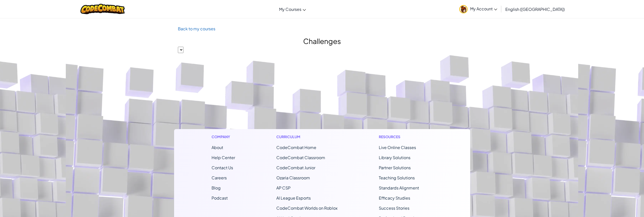 This screenshot has width=644, height=217. What do you see at coordinates (463, 9) in the screenshot?
I see `img: avatar` at bounding box center [463, 9].